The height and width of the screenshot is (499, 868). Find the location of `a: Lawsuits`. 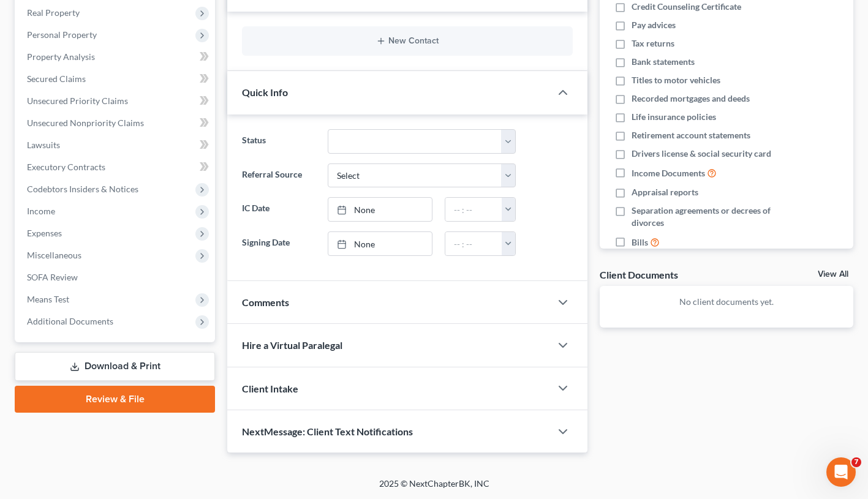

a: Lawsuits is located at coordinates (116, 145).